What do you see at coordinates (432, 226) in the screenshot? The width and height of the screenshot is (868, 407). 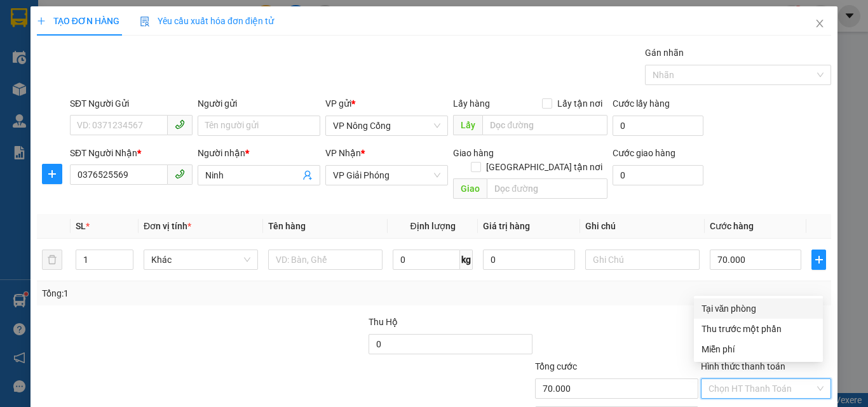 I see `span: Định lượng` at bounding box center [432, 226].